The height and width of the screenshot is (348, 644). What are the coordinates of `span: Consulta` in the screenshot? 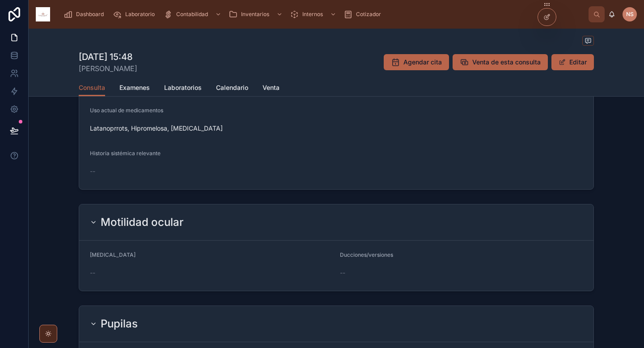 It's located at (92, 88).